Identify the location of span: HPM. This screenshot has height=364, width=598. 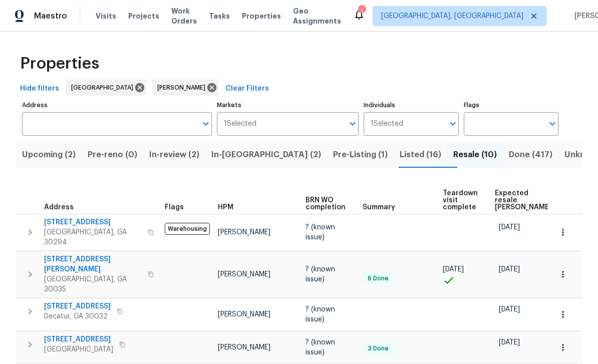
(226, 207).